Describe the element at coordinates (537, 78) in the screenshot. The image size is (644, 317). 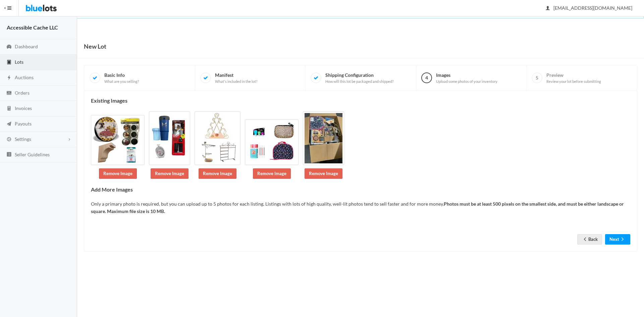
I see `span: 5` at that location.